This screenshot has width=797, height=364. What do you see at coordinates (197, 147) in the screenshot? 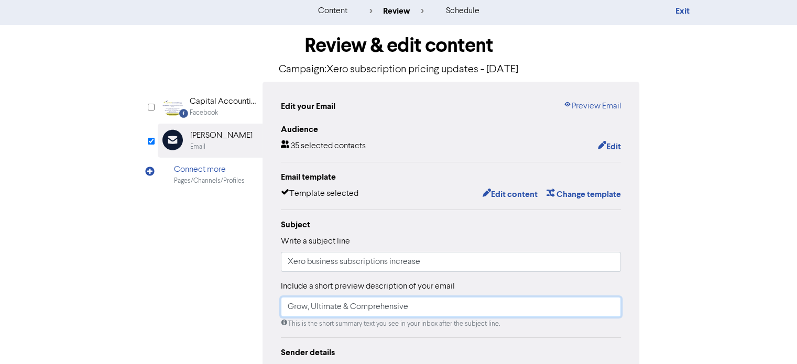
I see `div: Email` at bounding box center [197, 147].